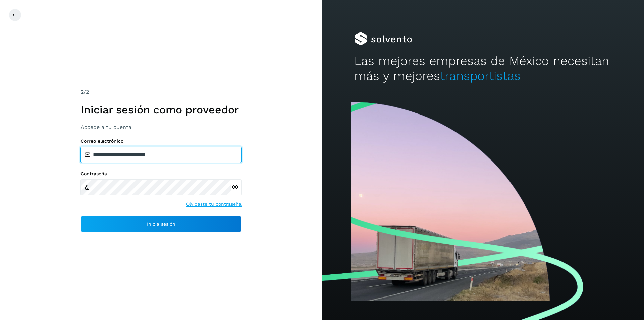 The height and width of the screenshot is (320, 644). Describe the element at coordinates (214, 204) in the screenshot. I see `a: Olvidaste tu contraseña` at that location.